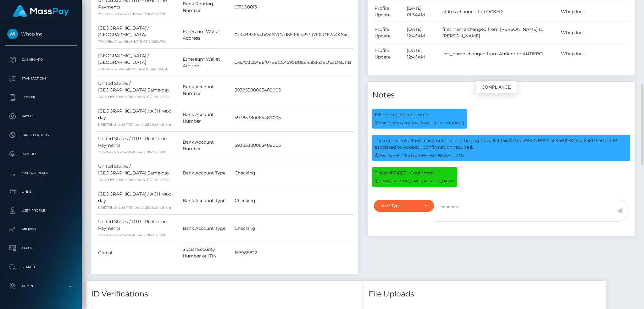 Image resolution: width=644 pixels, height=309 pixels. What do you see at coordinates (41, 97) in the screenshot?
I see `a: Ledger` at bounding box center [41, 97].